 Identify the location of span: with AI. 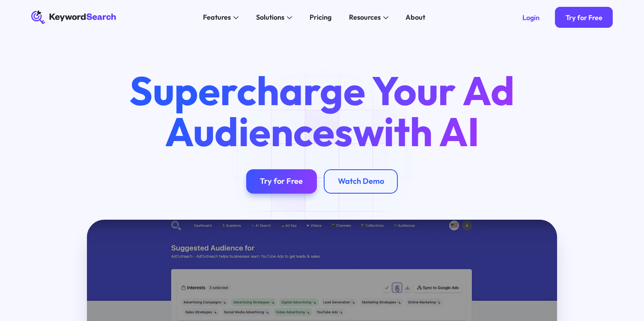
(416, 131).